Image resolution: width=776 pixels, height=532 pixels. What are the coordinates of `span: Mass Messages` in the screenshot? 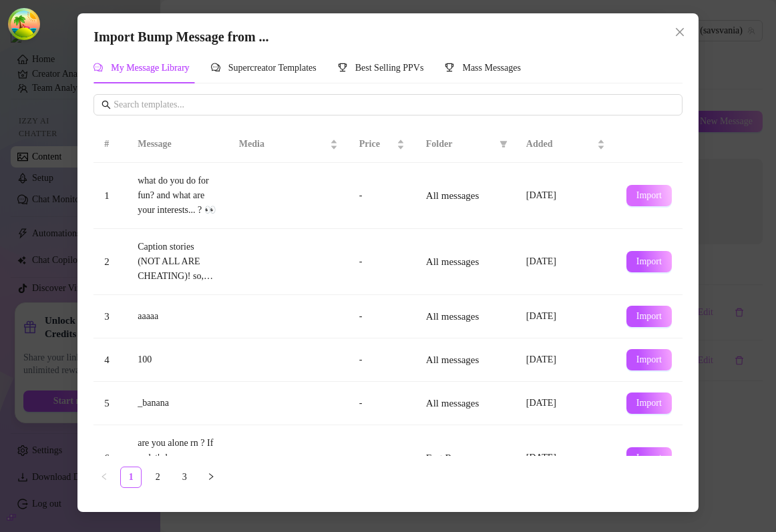 It's located at (492, 67).